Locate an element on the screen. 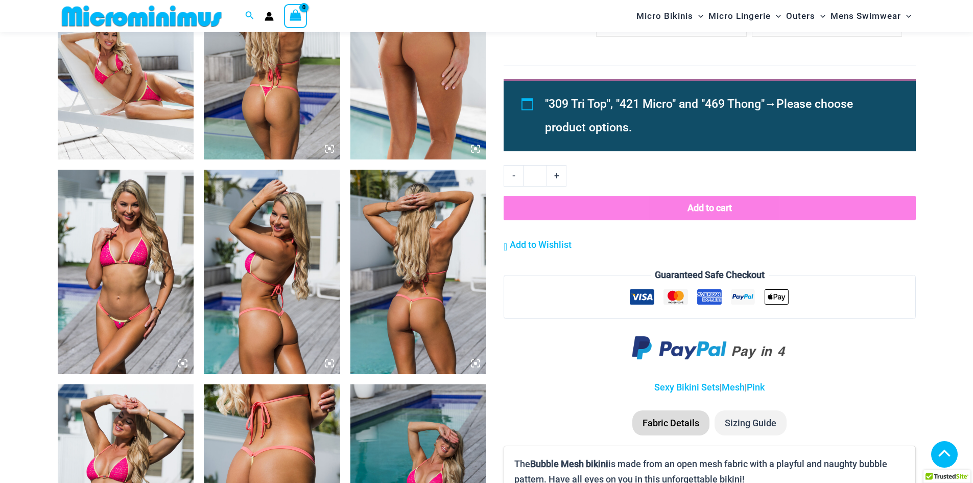 The height and width of the screenshot is (483, 973). nav: Site Navigation is located at coordinates (774, 16).